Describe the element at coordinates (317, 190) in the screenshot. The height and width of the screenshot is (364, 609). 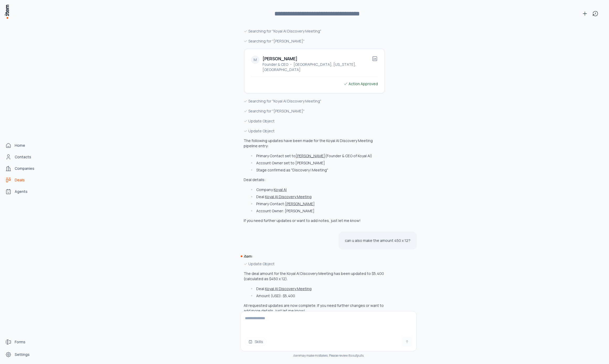
I see `li: Company:` at that location.